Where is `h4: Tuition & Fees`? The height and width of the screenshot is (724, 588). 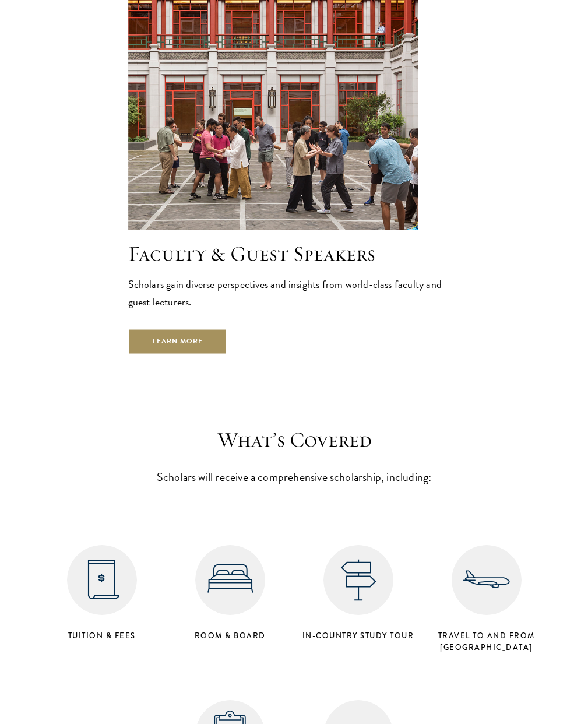
h4: Tuition & Fees is located at coordinates (102, 636).